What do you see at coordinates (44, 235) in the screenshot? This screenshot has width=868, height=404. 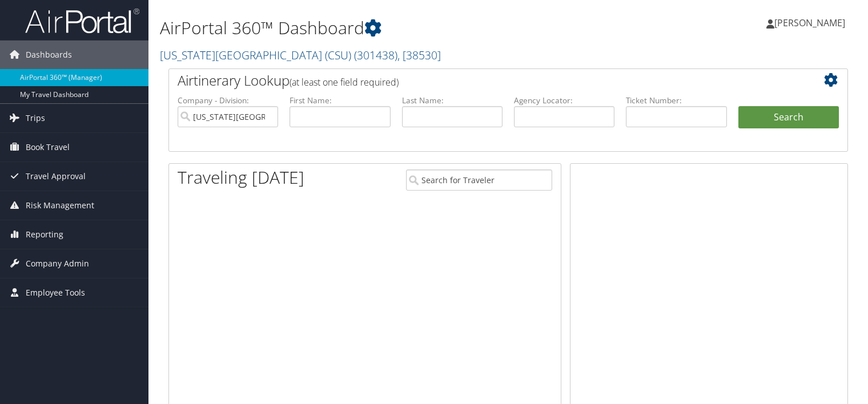 I see `span: Reporting` at bounding box center [44, 235].